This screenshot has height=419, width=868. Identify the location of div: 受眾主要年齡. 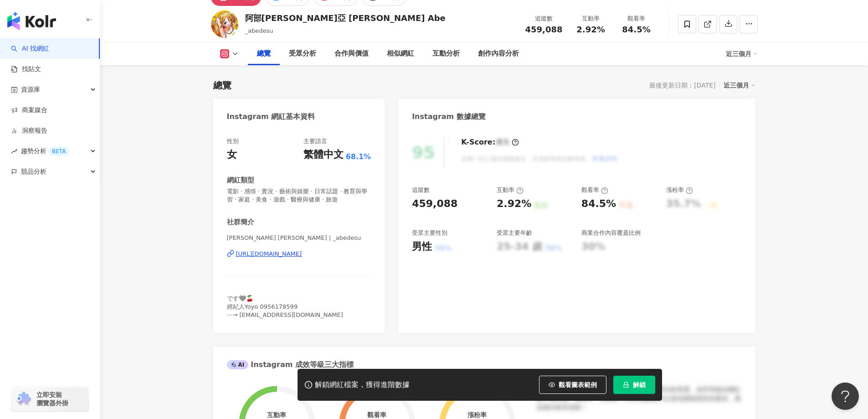
(514, 233).